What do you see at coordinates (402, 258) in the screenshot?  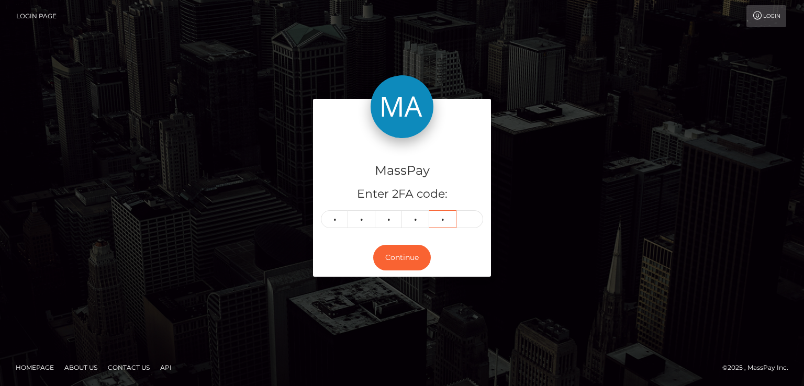 I see `button: Continue` at bounding box center [402, 258].